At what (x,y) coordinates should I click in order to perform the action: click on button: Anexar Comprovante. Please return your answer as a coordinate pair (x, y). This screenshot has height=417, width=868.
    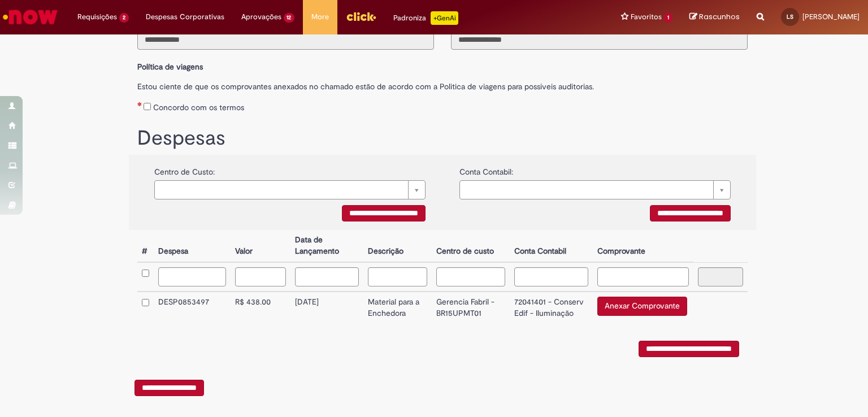
    Looking at the image, I should click on (642, 306).